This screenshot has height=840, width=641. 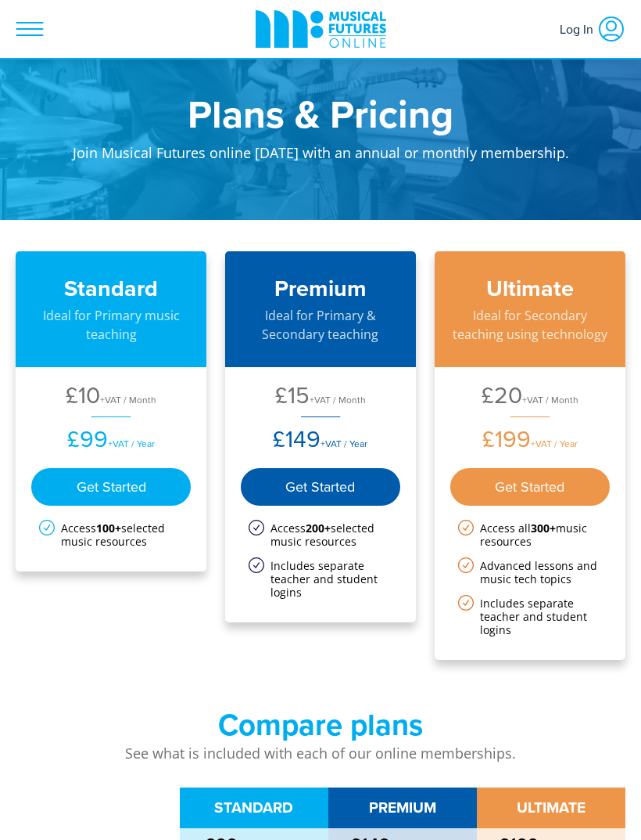 I want to click on li: £20, so click(x=531, y=396).